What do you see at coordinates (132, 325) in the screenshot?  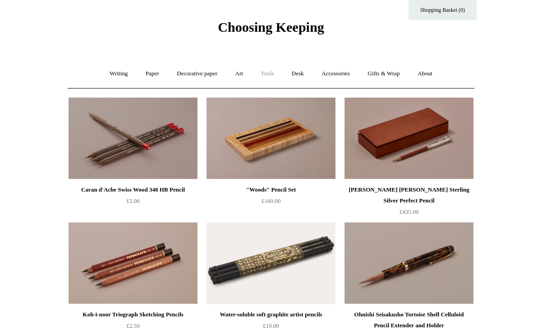 I see `span: £2.50` at bounding box center [132, 325].